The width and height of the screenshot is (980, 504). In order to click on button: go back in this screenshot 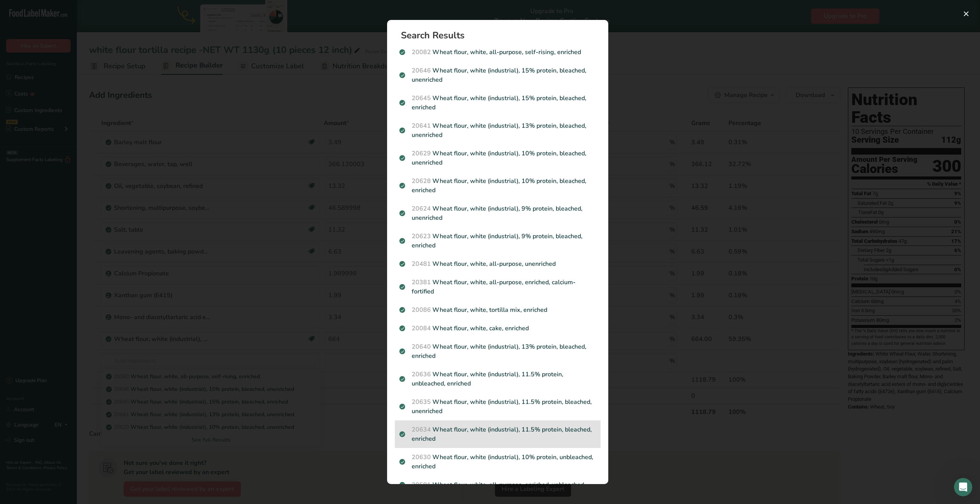, I will do `click(12, 10)`.